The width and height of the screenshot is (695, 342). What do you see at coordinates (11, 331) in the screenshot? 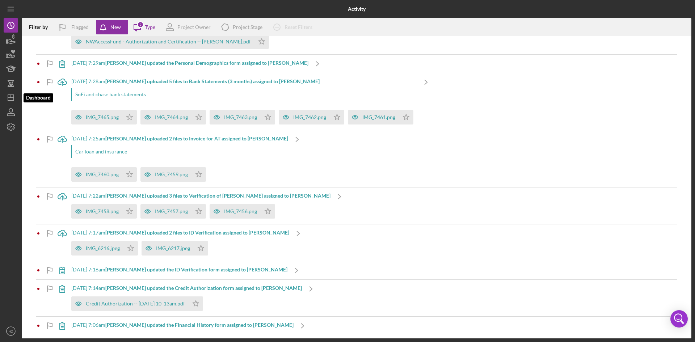
I see `button: HZ` at bounding box center [11, 331].